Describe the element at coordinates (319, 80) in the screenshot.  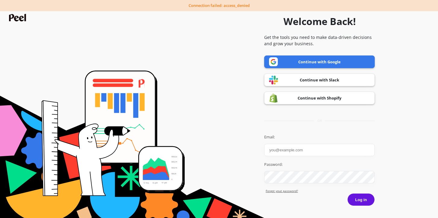
I see `a: Continue with Slack` at that location.